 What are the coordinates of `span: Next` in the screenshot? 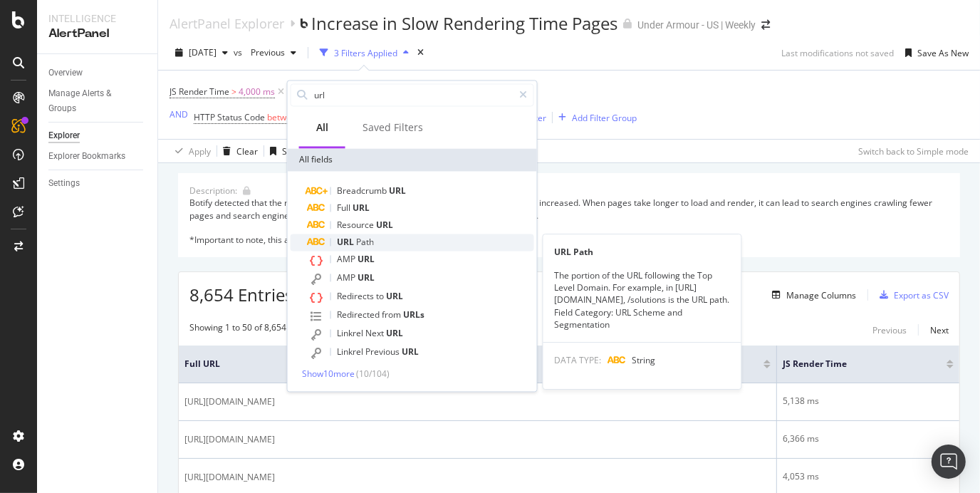 It's located at (376, 333).